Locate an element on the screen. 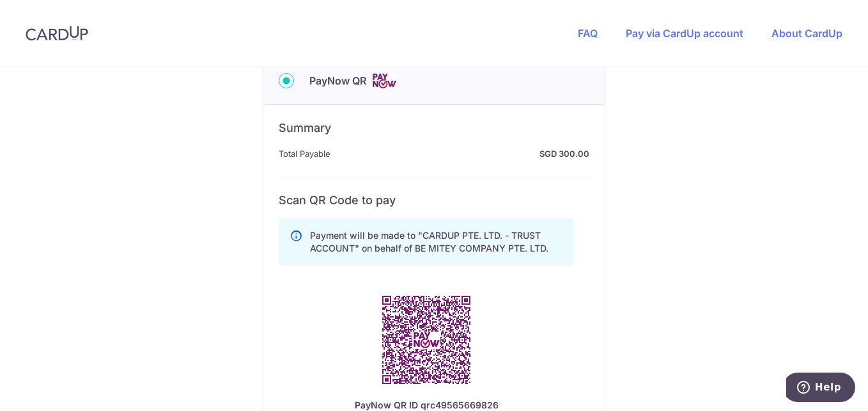 The width and height of the screenshot is (868, 411). a: FAQ is located at coordinates (587, 33).